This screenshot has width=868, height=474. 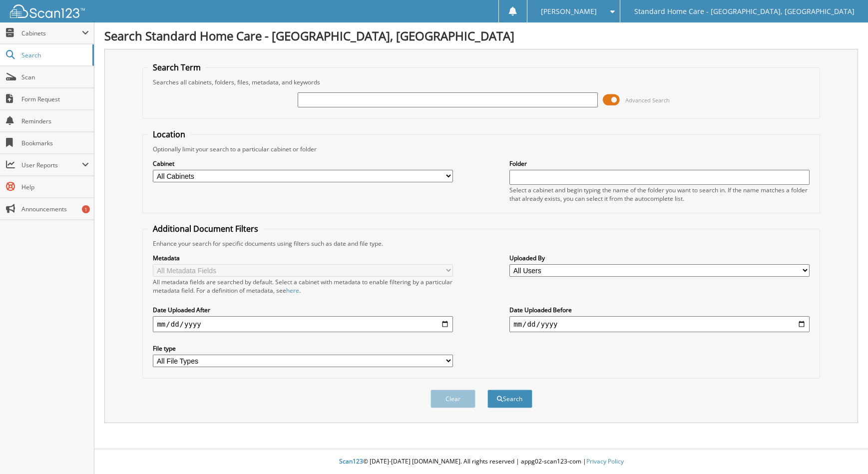 What do you see at coordinates (659, 163) in the screenshot?
I see `label: Folder` at bounding box center [659, 163].